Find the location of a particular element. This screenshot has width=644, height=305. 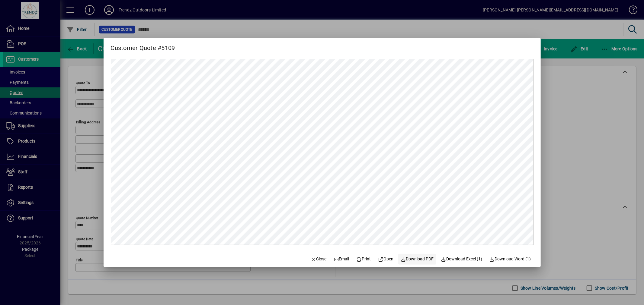

span: Close is located at coordinates (319, 259).